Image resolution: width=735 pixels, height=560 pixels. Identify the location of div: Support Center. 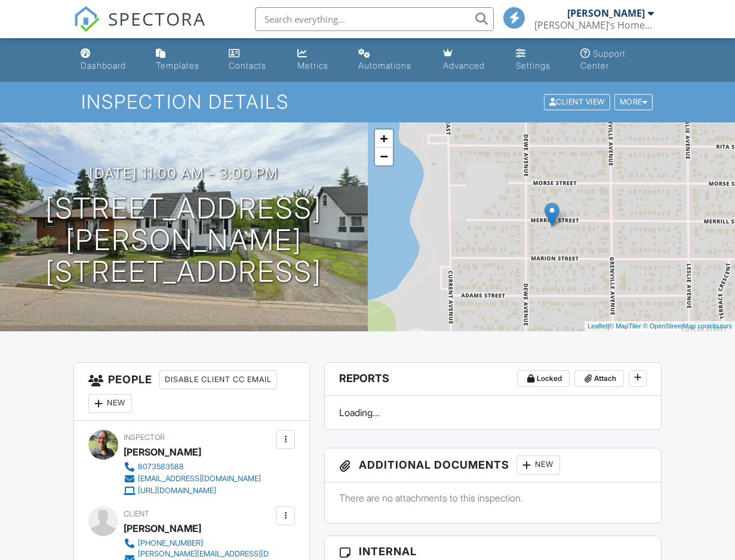
(603, 59).